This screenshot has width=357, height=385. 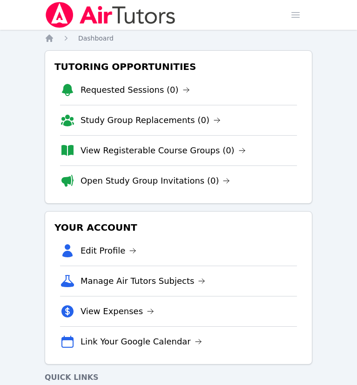 I want to click on a: Dashboard, so click(x=96, y=38).